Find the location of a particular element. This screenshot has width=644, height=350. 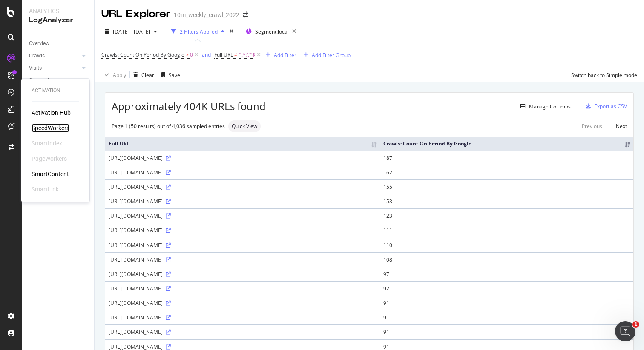

button: and is located at coordinates (206, 55).